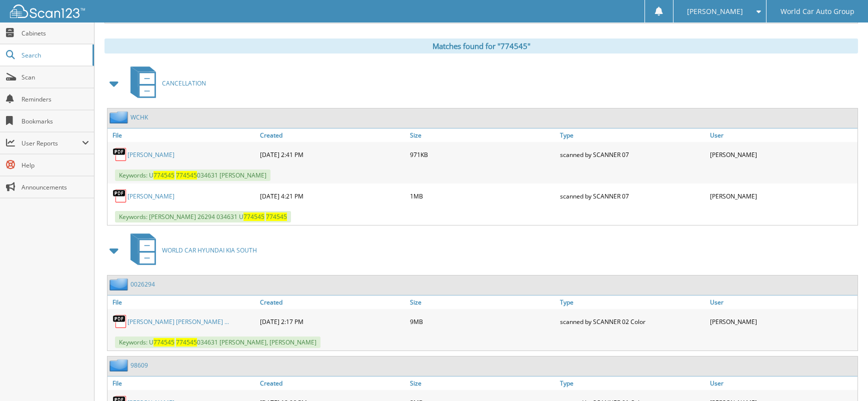 The image size is (868, 401). I want to click on span: Scan, so click(55, 77).